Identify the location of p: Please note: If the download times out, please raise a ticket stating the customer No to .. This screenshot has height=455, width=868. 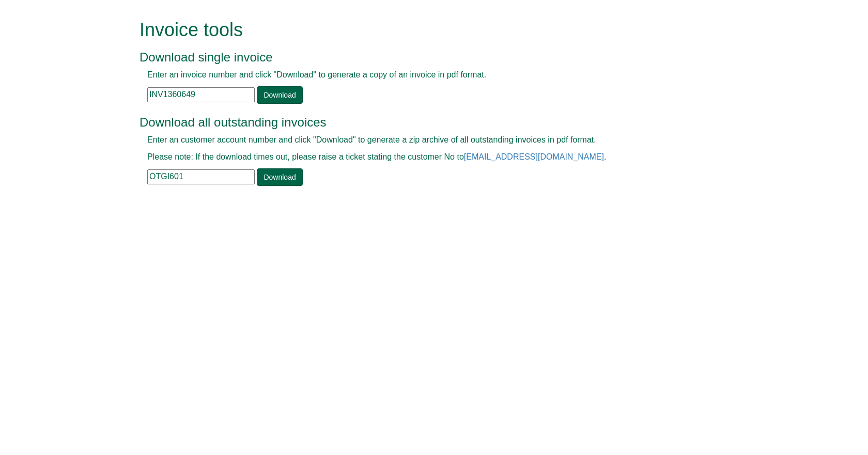
(422, 157).